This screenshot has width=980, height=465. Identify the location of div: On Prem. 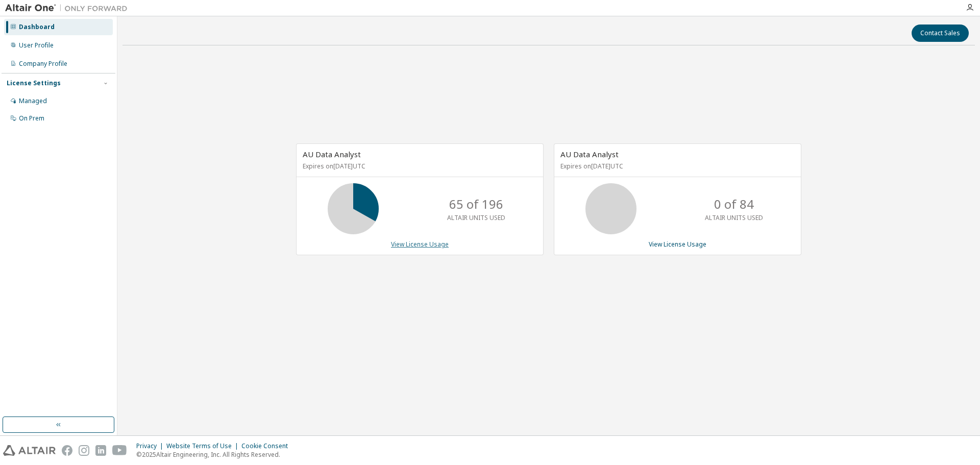
(32, 118).